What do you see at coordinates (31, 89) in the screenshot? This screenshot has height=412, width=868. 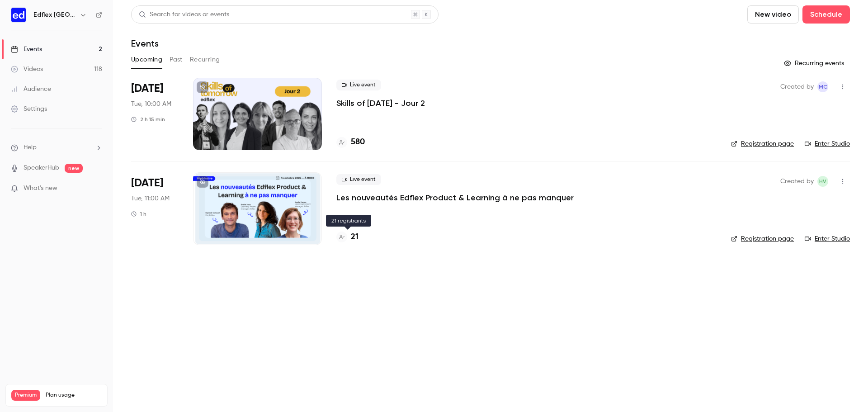 I see `div: Audience` at bounding box center [31, 89].